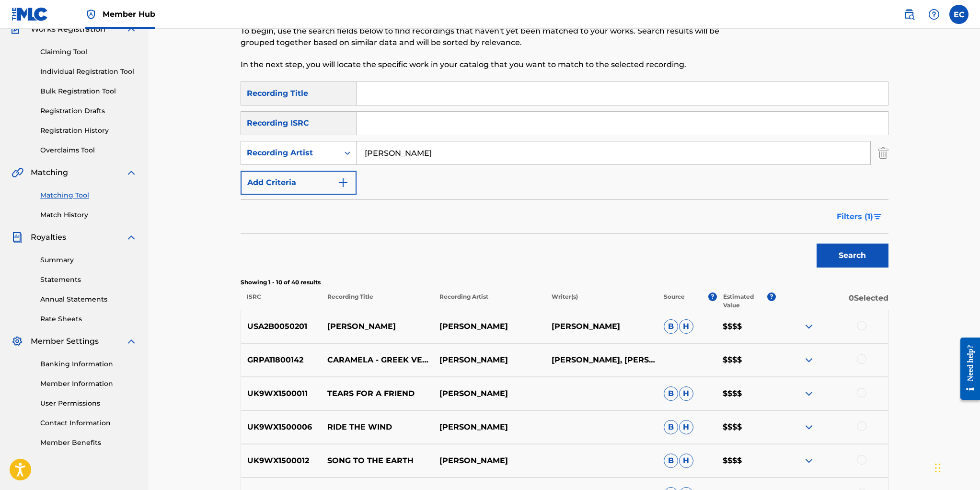 This screenshot has height=490, width=980. What do you see at coordinates (377, 301) in the screenshot?
I see `p: Recording Title` at bounding box center [377, 301].